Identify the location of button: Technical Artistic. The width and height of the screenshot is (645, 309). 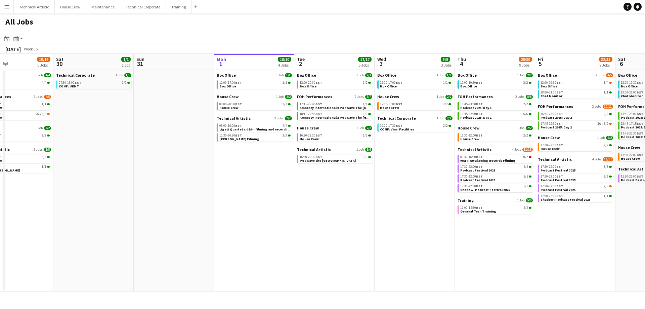
(34, 7).